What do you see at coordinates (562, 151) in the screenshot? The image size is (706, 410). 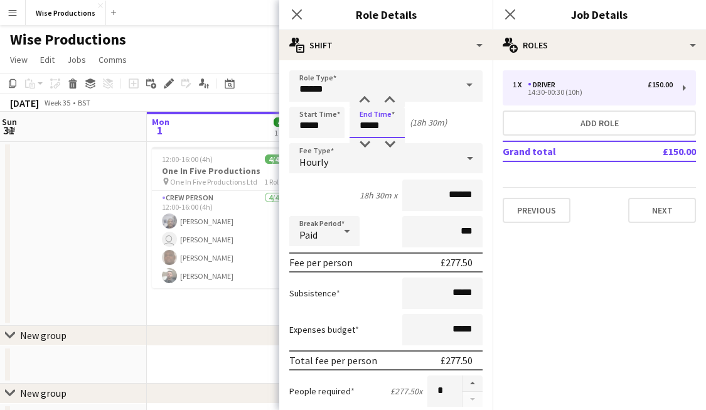 I see `td: Grand total` at bounding box center [562, 151].